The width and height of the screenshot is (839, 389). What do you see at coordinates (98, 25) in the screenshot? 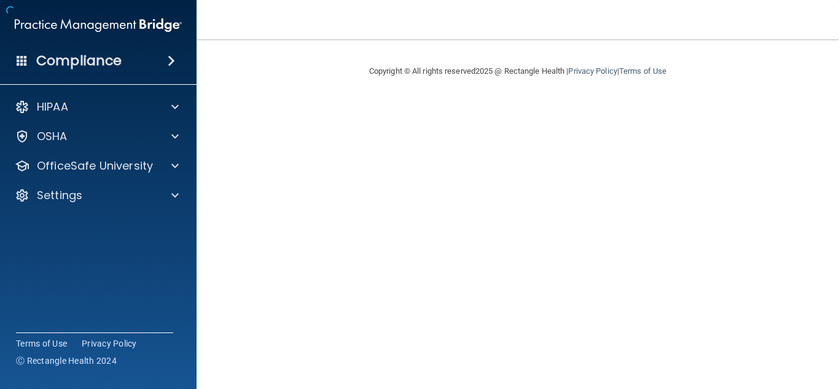
I see `img: PMB logo` at bounding box center [98, 25].